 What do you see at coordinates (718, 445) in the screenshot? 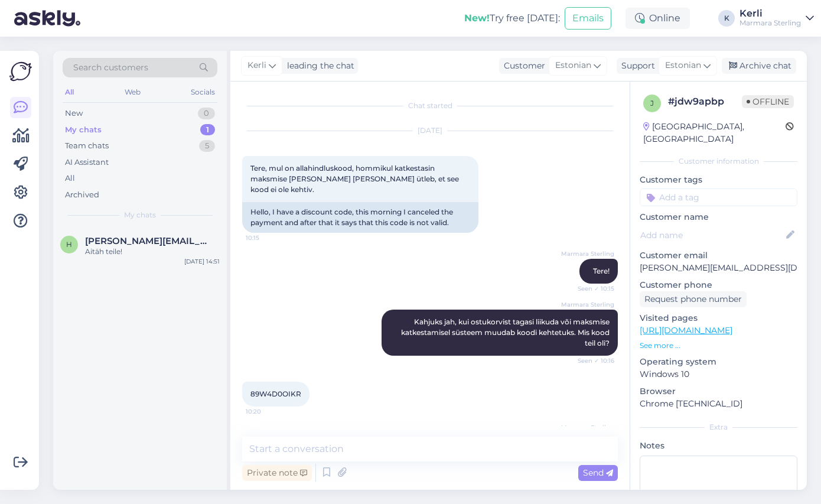
I see `p: Notes` at bounding box center [718, 445].